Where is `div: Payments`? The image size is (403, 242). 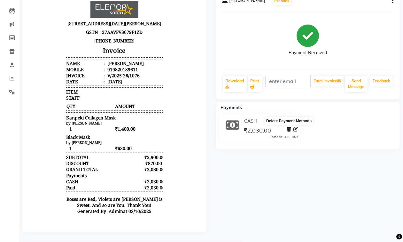
div: Payments is located at coordinates (48, 180).